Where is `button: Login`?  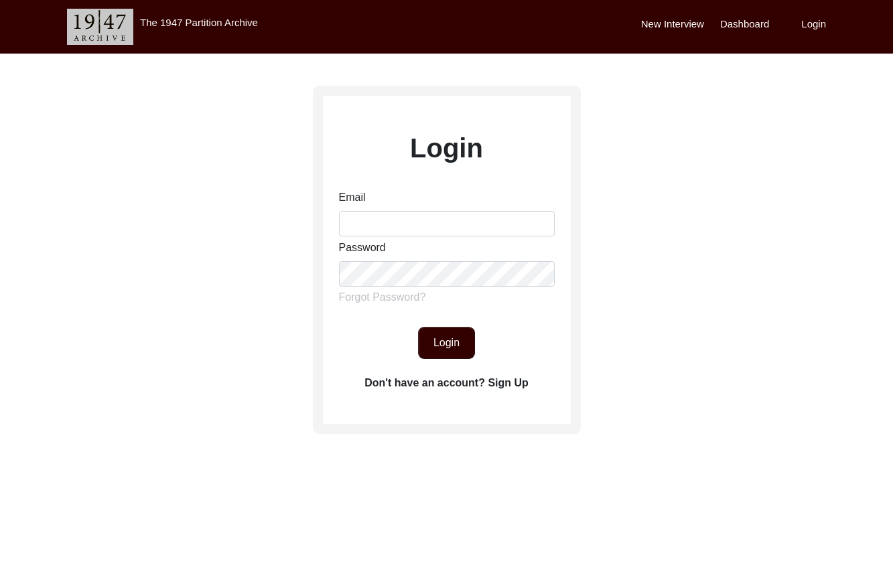 button: Login is located at coordinates (446, 343).